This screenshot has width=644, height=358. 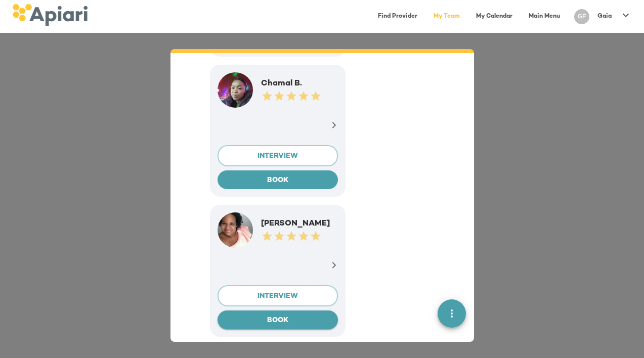 What do you see at coordinates (235, 230) in the screenshot?
I see `img: user-photo-123-1659057431008.jpeg` at bounding box center [235, 230].